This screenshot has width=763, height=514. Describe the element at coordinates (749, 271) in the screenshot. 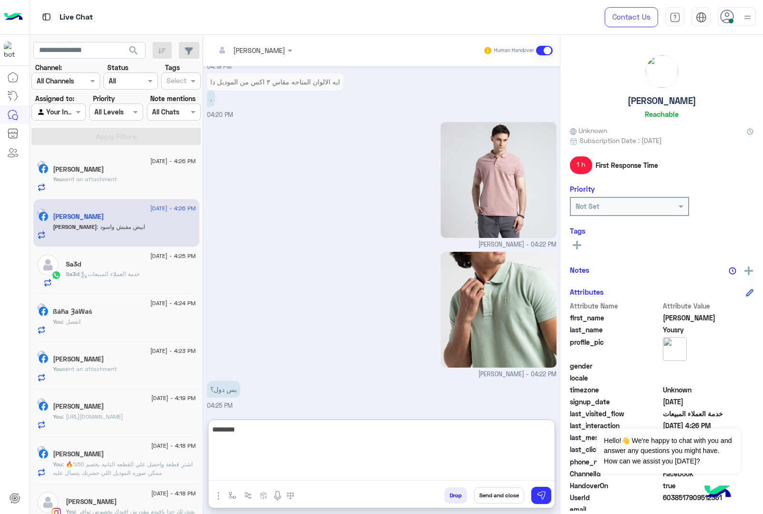

I see `img: add` at that location.